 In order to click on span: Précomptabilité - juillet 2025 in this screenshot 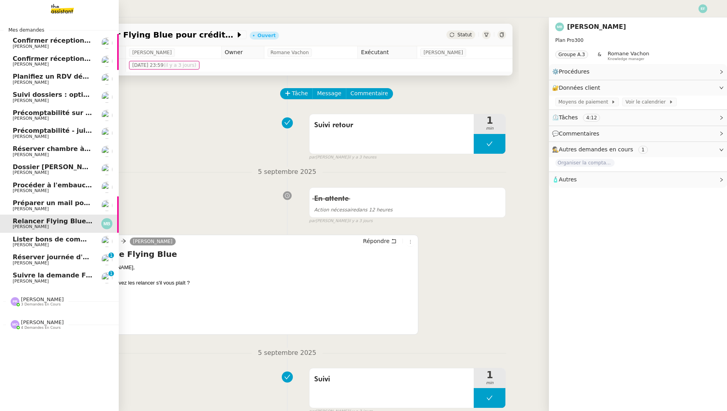, I will do `click(65, 131)`.